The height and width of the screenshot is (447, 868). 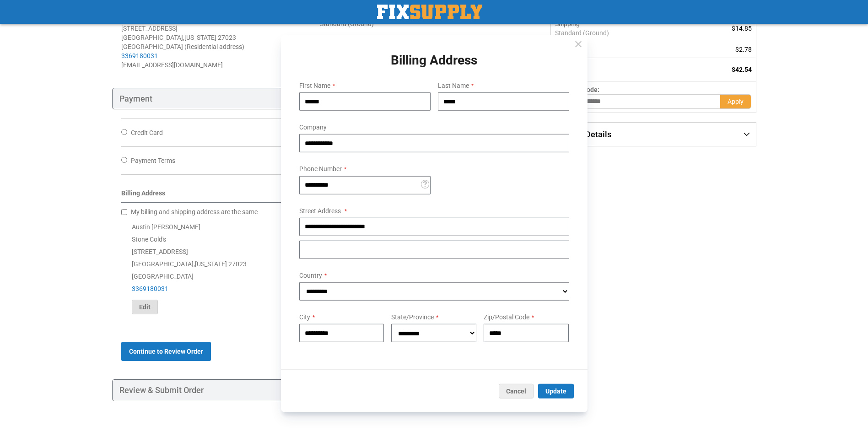 What do you see at coordinates (556, 391) in the screenshot?
I see `button: Update` at bounding box center [556, 391].